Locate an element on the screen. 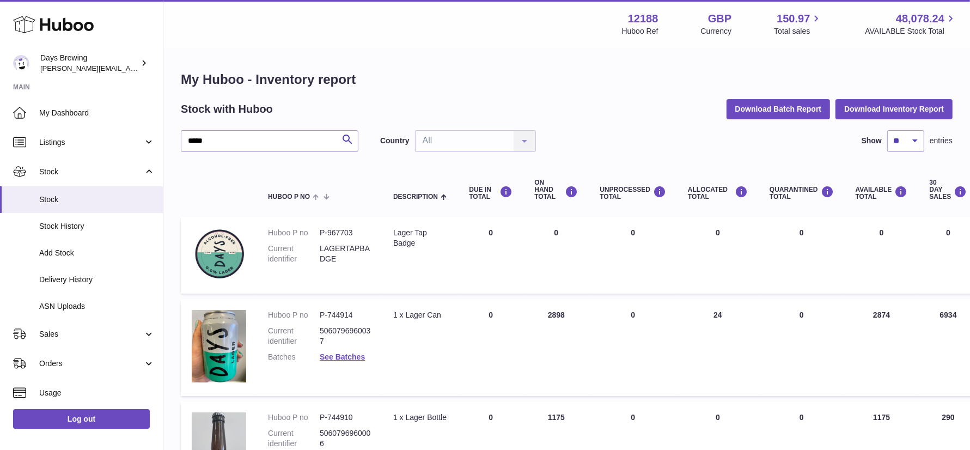 Image resolution: width=970 pixels, height=450 pixels. div: 30 DAY SALES is located at coordinates (948, 190).